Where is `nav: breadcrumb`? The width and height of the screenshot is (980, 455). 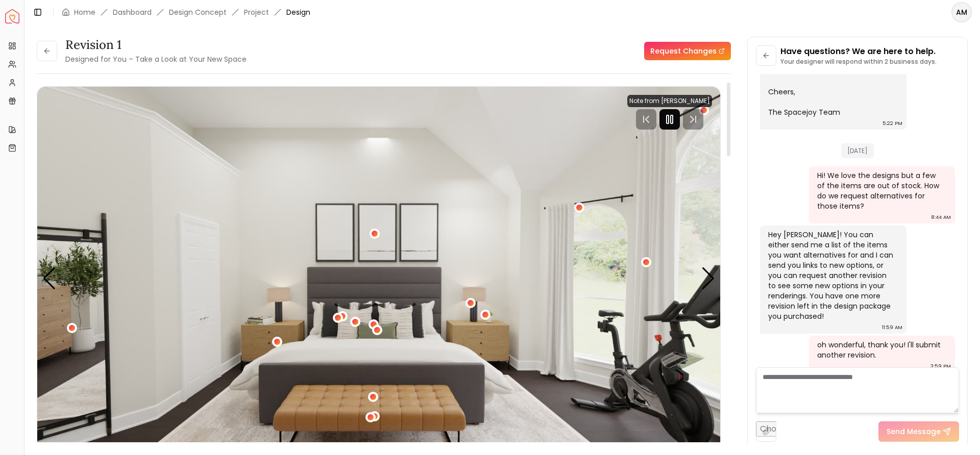
nav: breadcrumb is located at coordinates (186, 13).